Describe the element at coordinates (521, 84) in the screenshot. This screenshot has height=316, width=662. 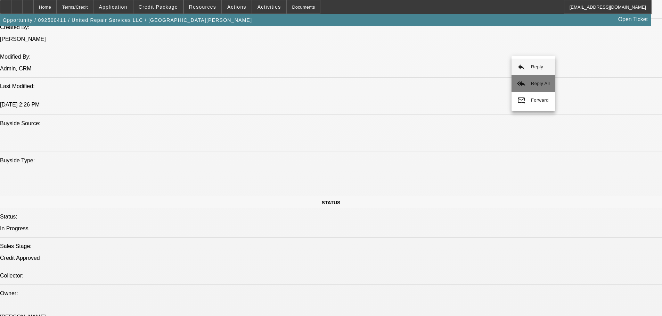
I see `mat-icon: reply_all` at that location.